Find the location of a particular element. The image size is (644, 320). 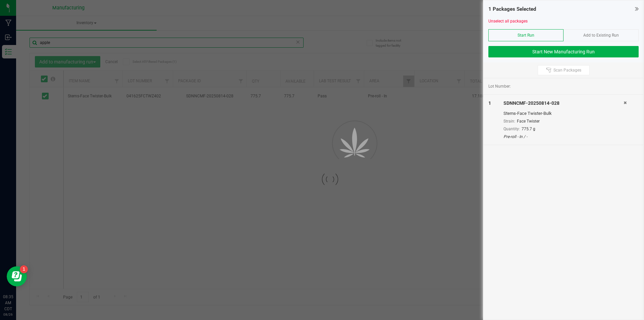

a: Unselect all packages is located at coordinates (508, 21).